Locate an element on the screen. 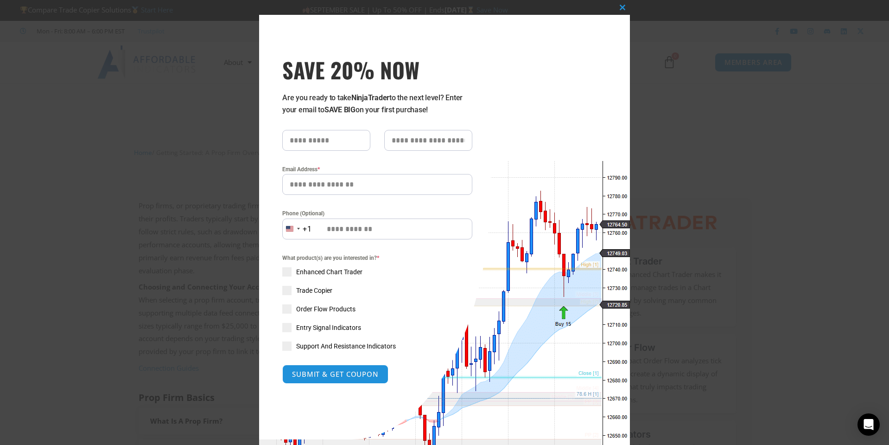 This screenshot has width=889, height=445. label: Trade Copier is located at coordinates (377, 290).